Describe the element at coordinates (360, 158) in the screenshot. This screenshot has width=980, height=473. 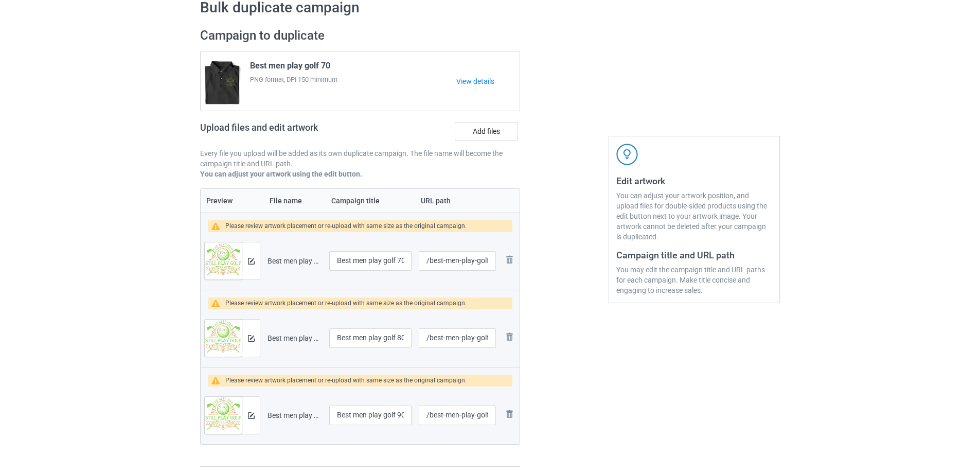
I see `p: Every file you upload will be added as its own duplicate campaign. The file name will become the ...` at that location.